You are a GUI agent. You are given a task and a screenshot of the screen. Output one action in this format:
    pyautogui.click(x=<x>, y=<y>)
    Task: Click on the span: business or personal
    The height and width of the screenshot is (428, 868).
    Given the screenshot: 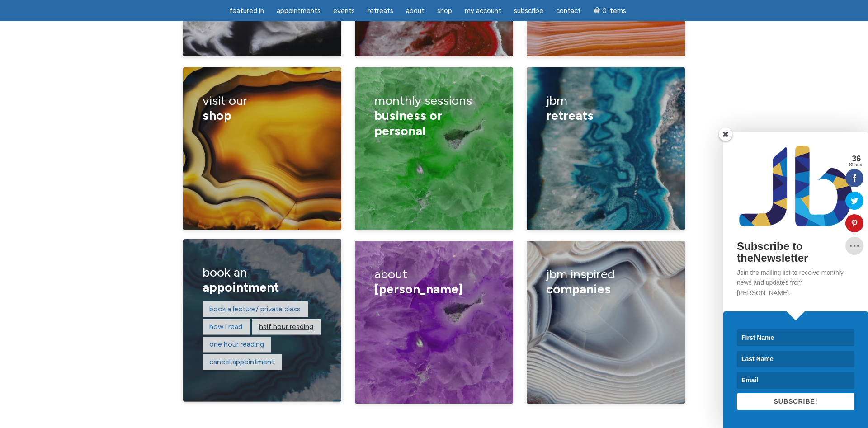 What is the action you would take?
    pyautogui.click(x=408, y=123)
    